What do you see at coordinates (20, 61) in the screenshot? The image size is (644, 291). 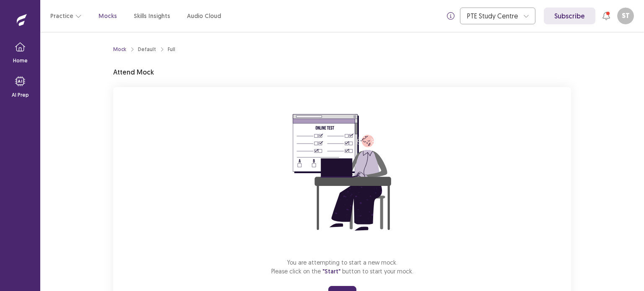 I see `p: Home` at bounding box center [20, 61].